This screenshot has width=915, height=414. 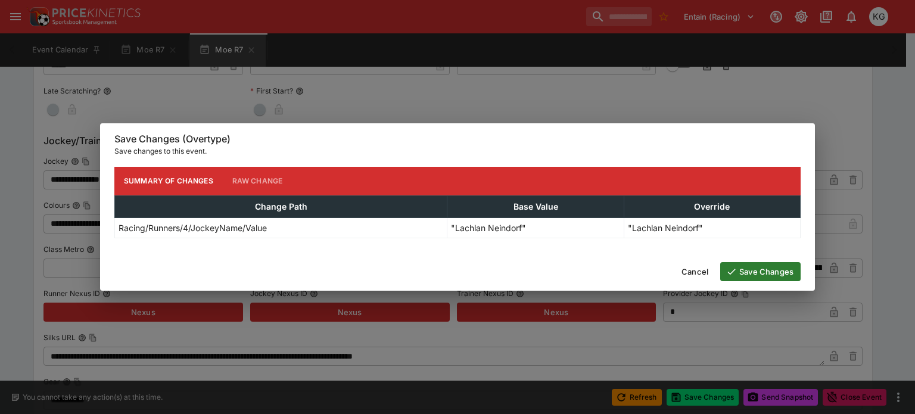 What do you see at coordinates (257, 181) in the screenshot?
I see `button: Raw Change` at bounding box center [257, 181].